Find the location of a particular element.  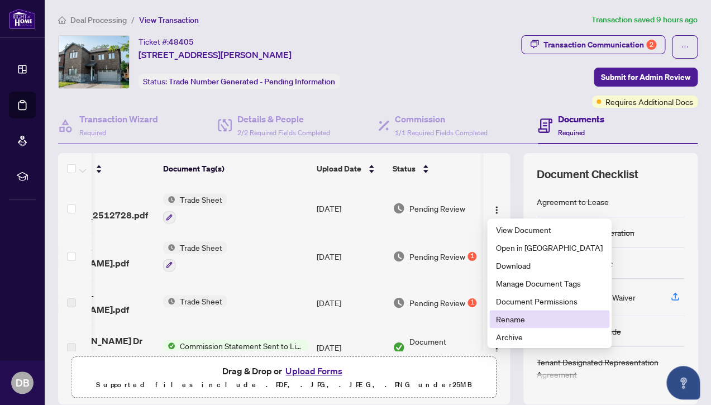

button: Logo is located at coordinates (497, 208).